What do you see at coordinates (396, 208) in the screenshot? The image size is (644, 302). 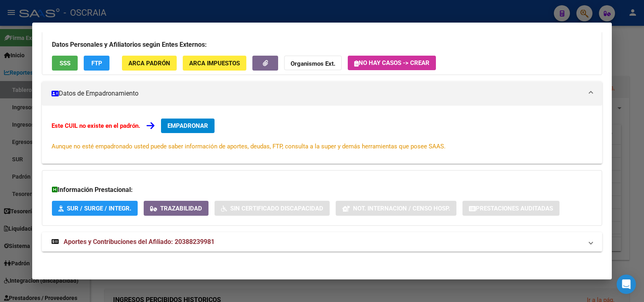 I see `button: Not. Internacion / Censo Hosp.` at bounding box center [396, 208].